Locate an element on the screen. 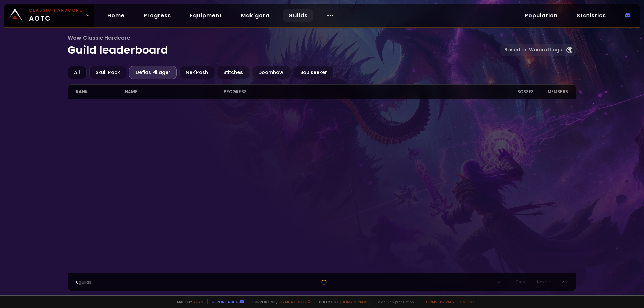  div: guilds is located at coordinates (138, 282).